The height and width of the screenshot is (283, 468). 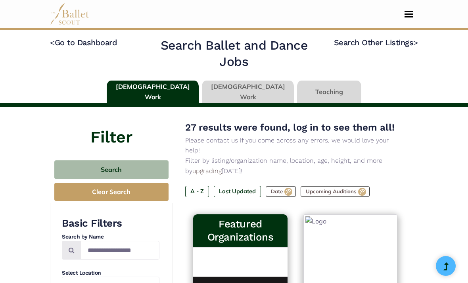 What do you see at coordinates (234, 54) in the screenshot?
I see `h2: Search Ballet and Dance Jobs` at bounding box center [234, 54].